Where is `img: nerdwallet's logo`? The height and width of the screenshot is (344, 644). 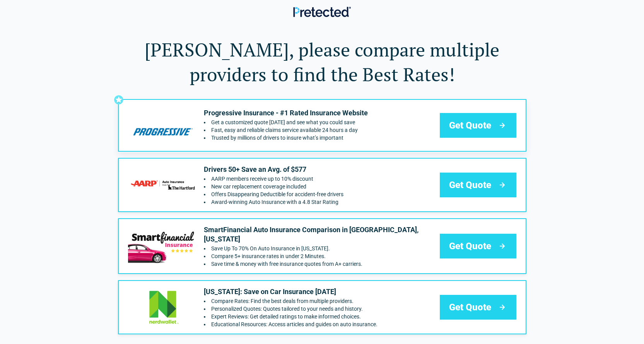
img: nerdwallet's logo is located at coordinates (163, 308).